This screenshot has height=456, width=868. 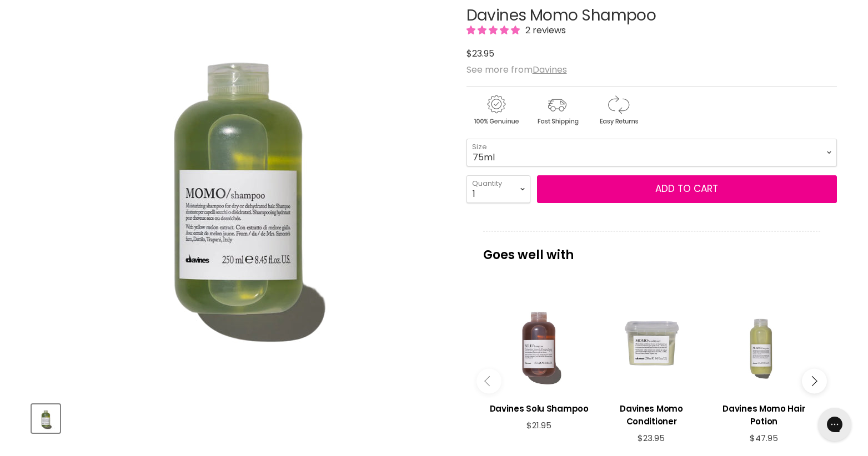 What do you see at coordinates (46, 418) in the screenshot?
I see `img: Davines Momo Shampoo` at bounding box center [46, 418].